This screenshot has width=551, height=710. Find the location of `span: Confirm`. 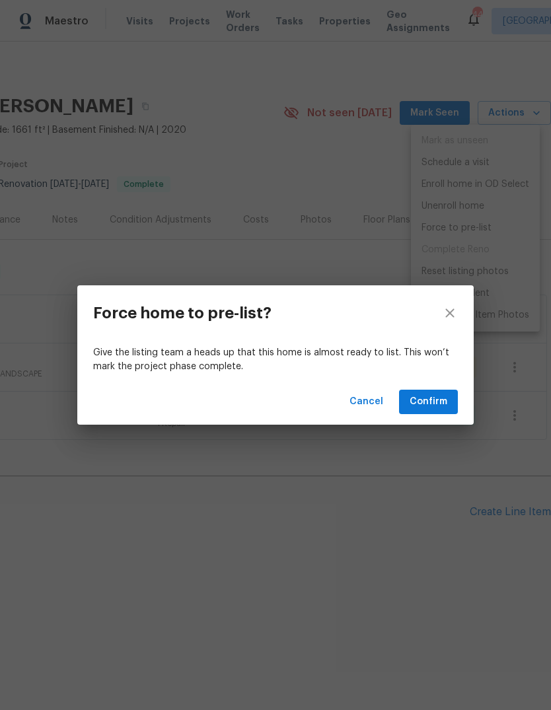

span: Confirm is located at coordinates (428, 402).